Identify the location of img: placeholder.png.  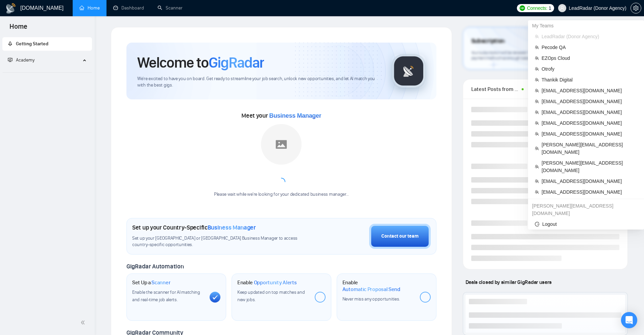
(281, 145).